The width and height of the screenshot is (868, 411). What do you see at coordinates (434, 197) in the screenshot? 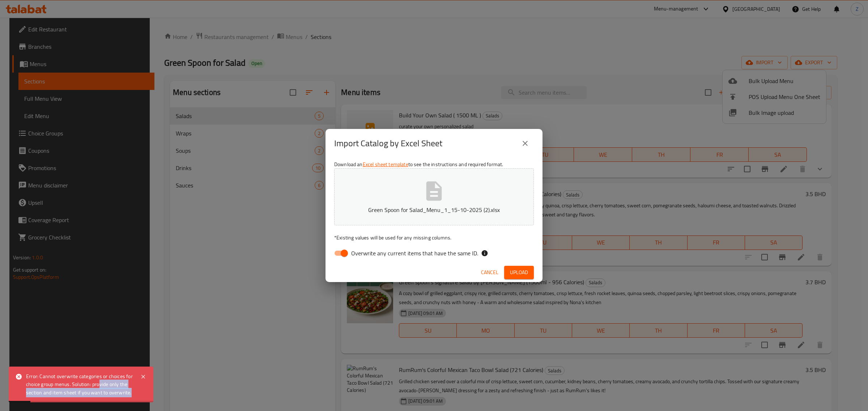
I see `button: Green Spoon for Salad_Menu_1_15-10-2025 (2).xlsx` at bounding box center [434, 197].